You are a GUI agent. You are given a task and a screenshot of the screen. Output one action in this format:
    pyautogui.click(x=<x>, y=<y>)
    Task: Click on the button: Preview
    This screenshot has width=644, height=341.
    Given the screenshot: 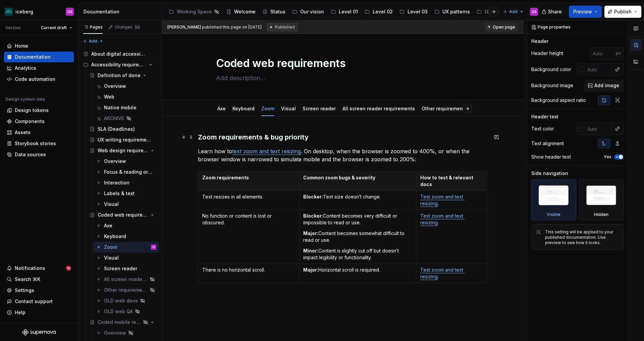 What is the action you would take?
    pyautogui.click(x=585, y=12)
    